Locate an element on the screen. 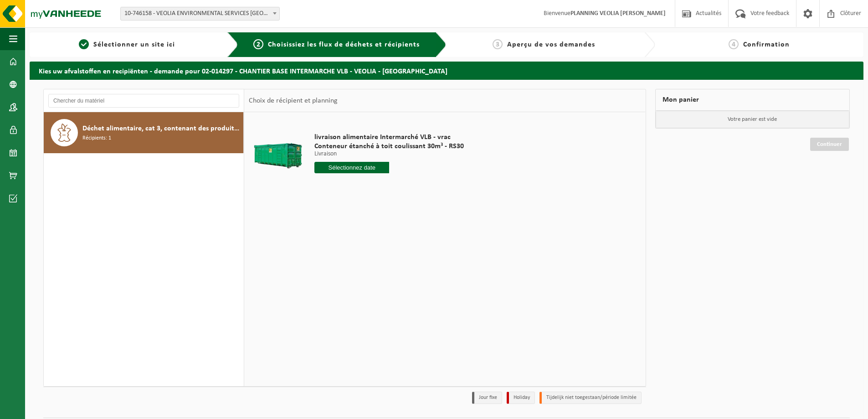 The height and width of the screenshot is (419, 868). span: 1 is located at coordinates (84, 44).